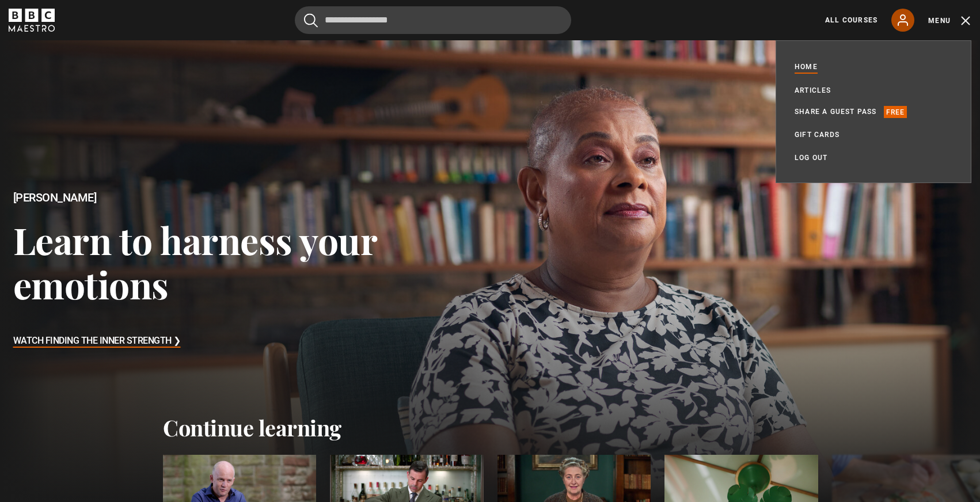 This screenshot has height=502, width=980. I want to click on h2: Continue learning, so click(490, 428).